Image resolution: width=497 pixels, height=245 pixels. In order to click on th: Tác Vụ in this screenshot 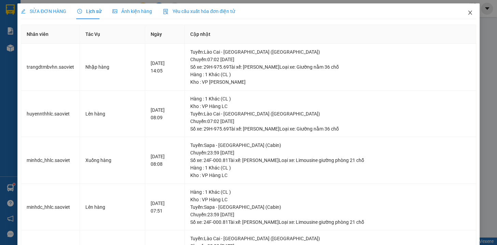, I will do `click(112, 34)`.